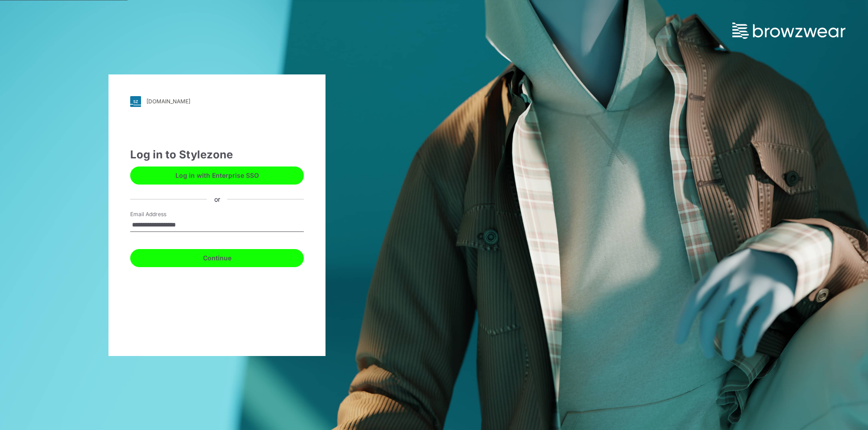  What do you see at coordinates (217, 175) in the screenshot?
I see `button: Log in with Enterprise SSO` at bounding box center [217, 175].